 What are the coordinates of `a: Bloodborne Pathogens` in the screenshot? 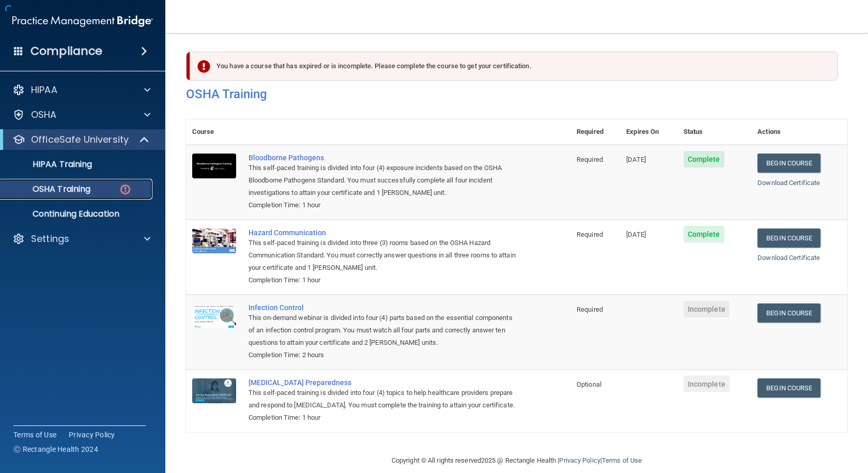 It's located at (383, 157).